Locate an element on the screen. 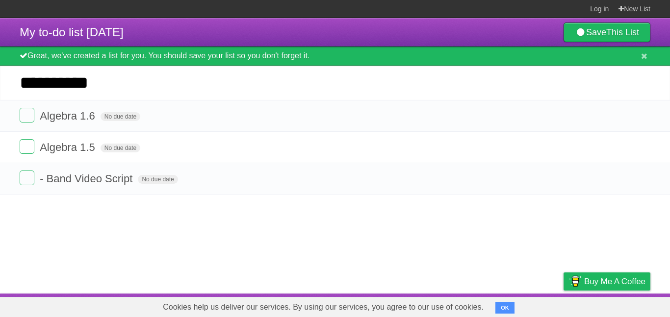 The image size is (670, 317). span: Buy me a coffee is located at coordinates (614, 281).